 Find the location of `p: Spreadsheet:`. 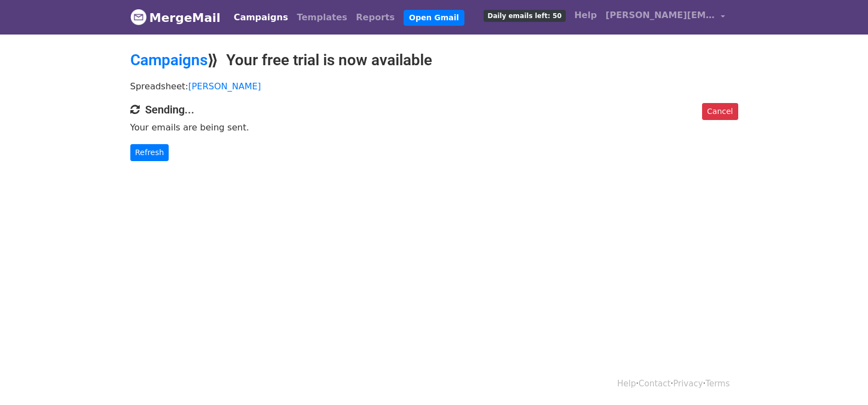

p: Spreadsheet: is located at coordinates (434, 86).